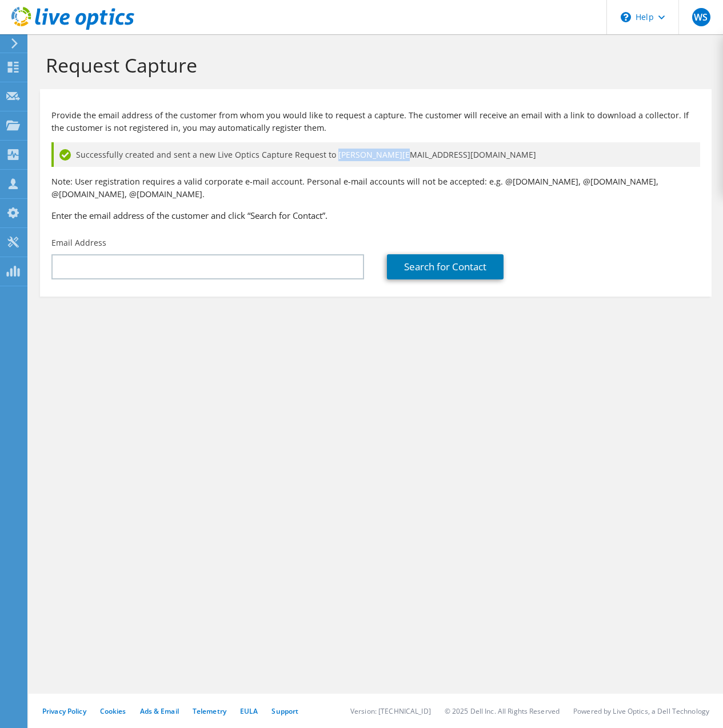 This screenshot has height=728, width=723. I want to click on li: Powered by Live Optics, a Dell Technology, so click(642, 711).